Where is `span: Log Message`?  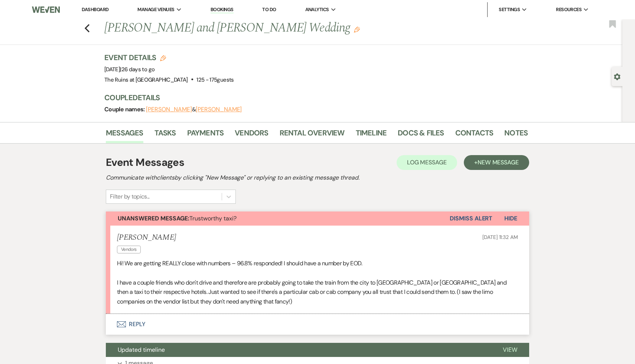 span: Log Message is located at coordinates (427, 162).